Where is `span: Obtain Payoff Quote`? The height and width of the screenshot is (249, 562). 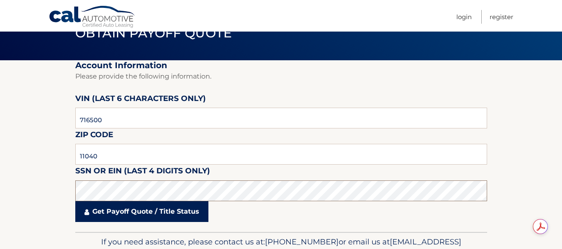 span: Obtain Payoff Quote is located at coordinates (154, 33).